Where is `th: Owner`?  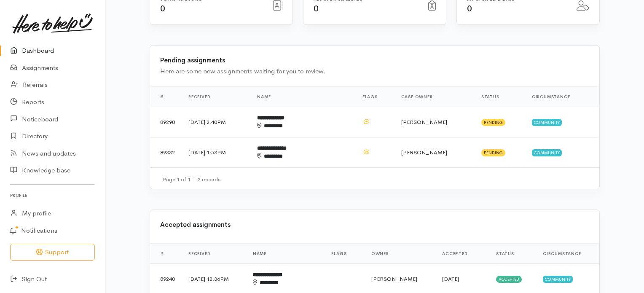 th: Owner is located at coordinates (400, 254).